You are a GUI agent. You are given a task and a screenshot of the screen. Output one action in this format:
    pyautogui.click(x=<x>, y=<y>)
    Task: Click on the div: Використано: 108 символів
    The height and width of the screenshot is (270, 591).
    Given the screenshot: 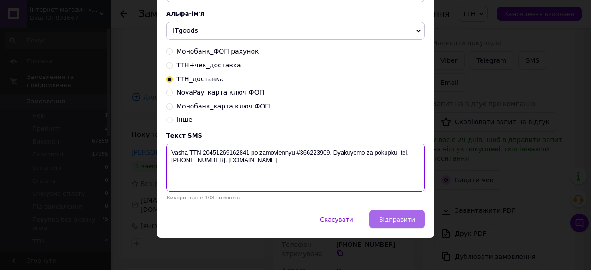 What is the action you would take?
    pyautogui.click(x=295, y=198)
    